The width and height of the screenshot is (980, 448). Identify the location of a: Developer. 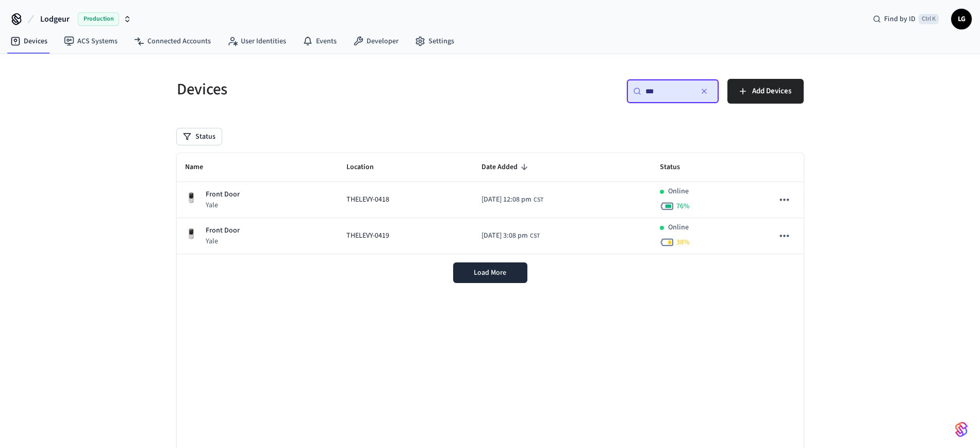
(375, 41).